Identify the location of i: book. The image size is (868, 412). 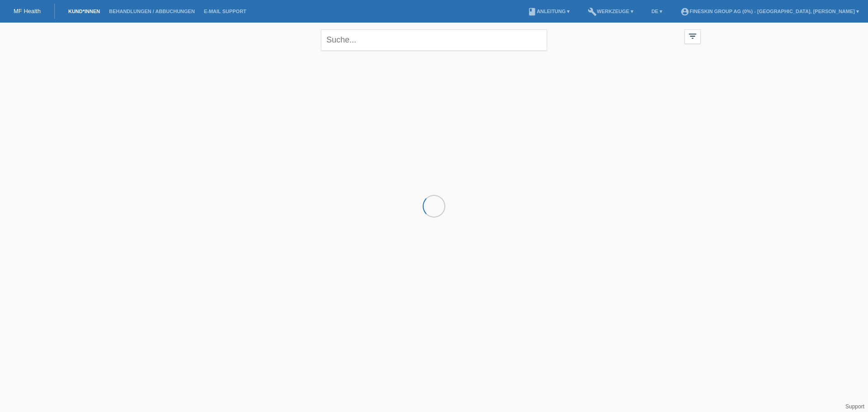
(532, 12).